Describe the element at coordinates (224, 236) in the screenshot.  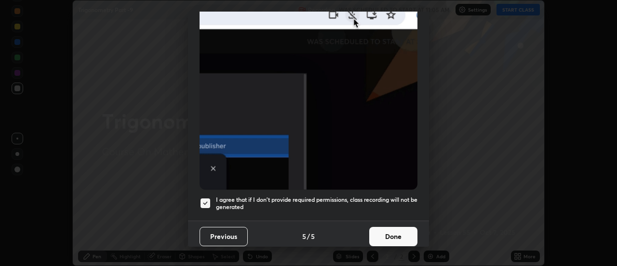
I see `button: Previous` at that location.